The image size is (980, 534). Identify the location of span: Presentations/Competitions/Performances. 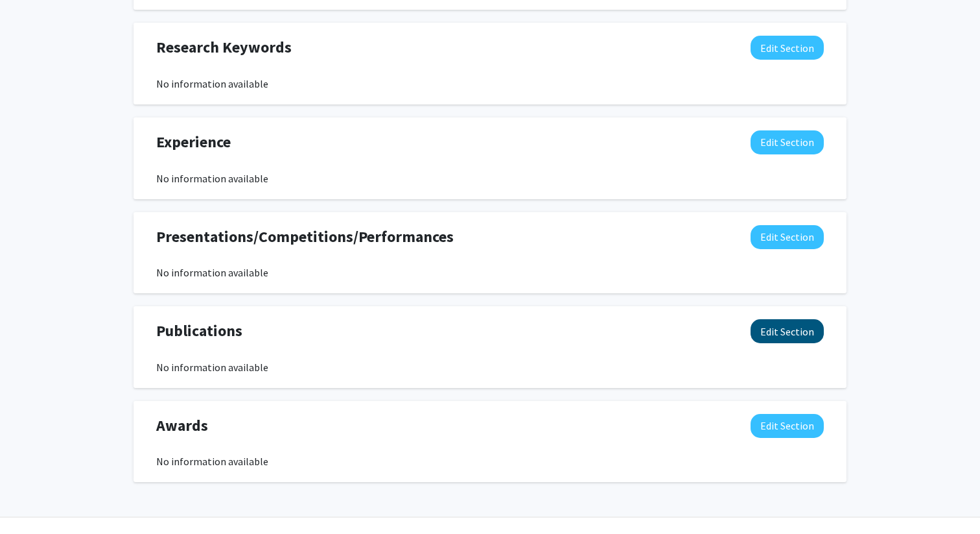
(305, 237).